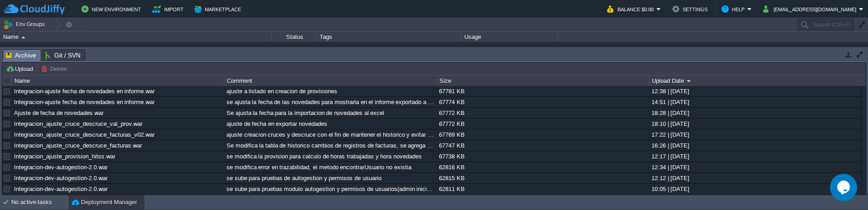 Image resolution: width=868 pixels, height=210 pixels. I want to click on div: se modifica error en trazabilidad, el metodo encontrarUsuario no existia, so click(330, 167).